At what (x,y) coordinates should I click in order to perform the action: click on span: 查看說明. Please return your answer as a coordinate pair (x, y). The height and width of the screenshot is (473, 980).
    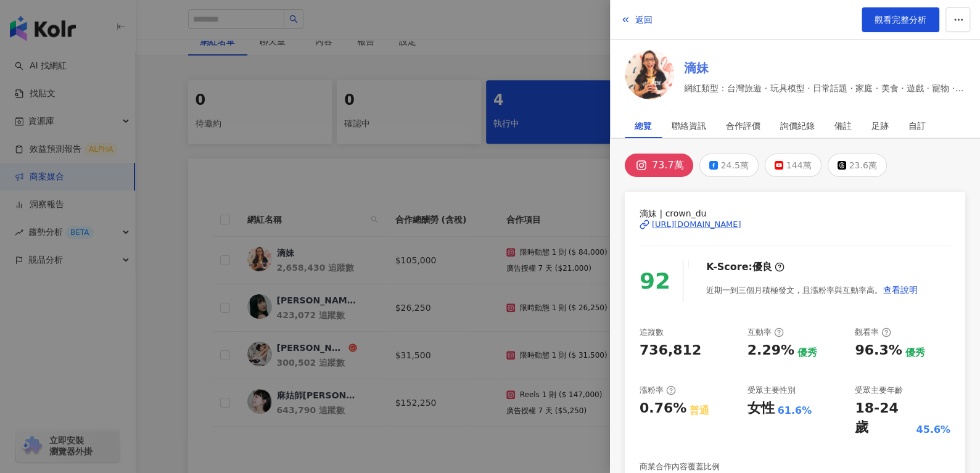
    Looking at the image, I should click on (900, 290).